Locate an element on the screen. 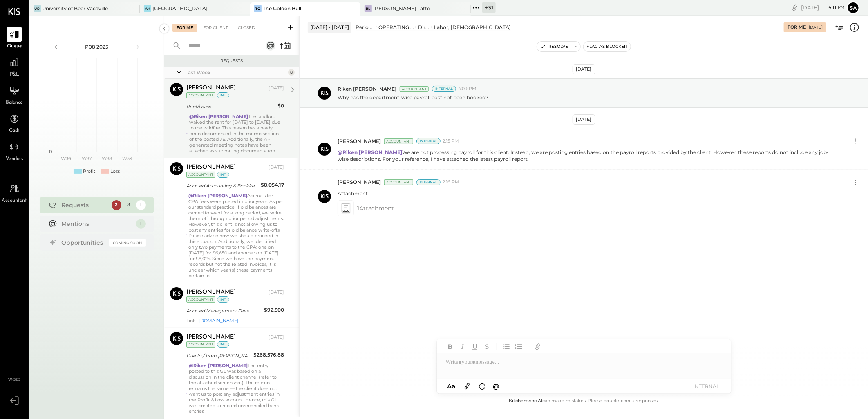  button: INTERNAL is located at coordinates (706, 386).